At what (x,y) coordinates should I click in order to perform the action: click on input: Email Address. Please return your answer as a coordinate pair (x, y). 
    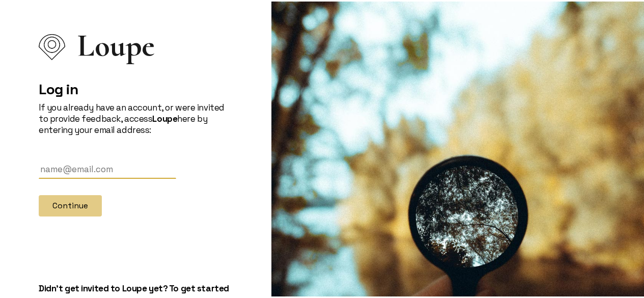
    Looking at the image, I should click on (108, 168).